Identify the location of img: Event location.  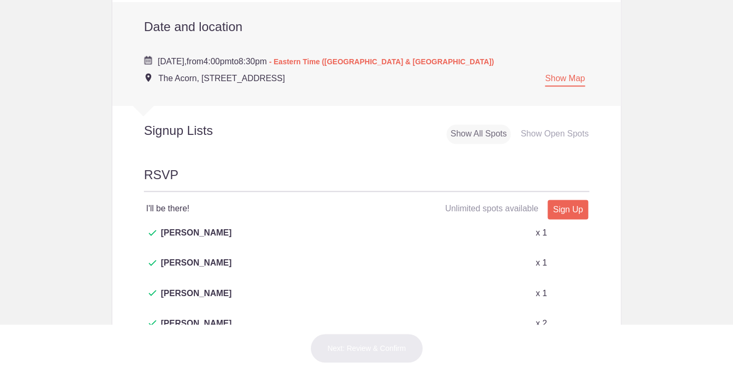
(148, 78).